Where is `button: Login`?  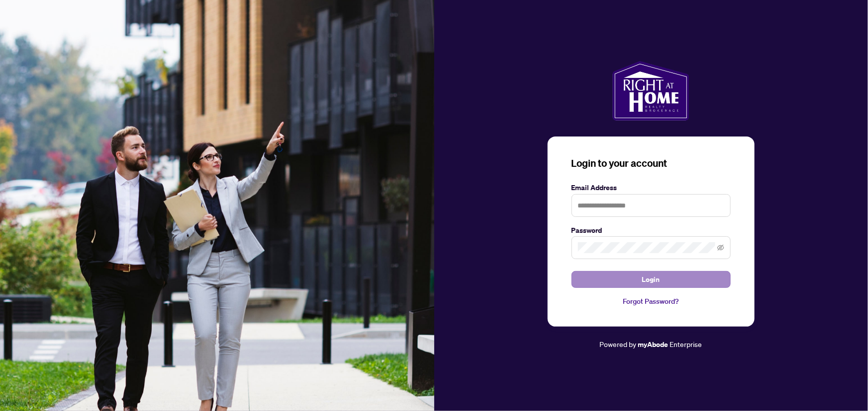
button: Login is located at coordinates (651, 280).